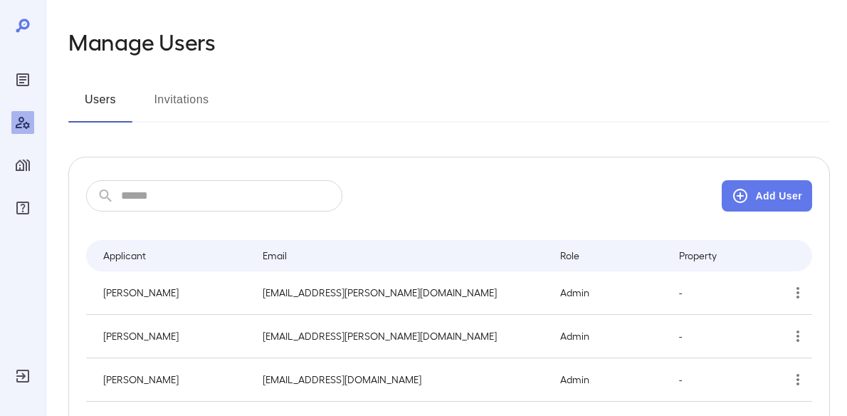 The image size is (847, 416). Describe the element at coordinates (717, 256) in the screenshot. I see `th: Property` at that location.